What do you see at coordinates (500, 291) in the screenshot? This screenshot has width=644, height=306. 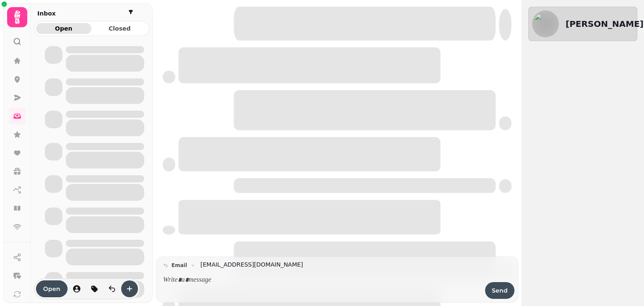 I see `span: Send` at bounding box center [500, 291].